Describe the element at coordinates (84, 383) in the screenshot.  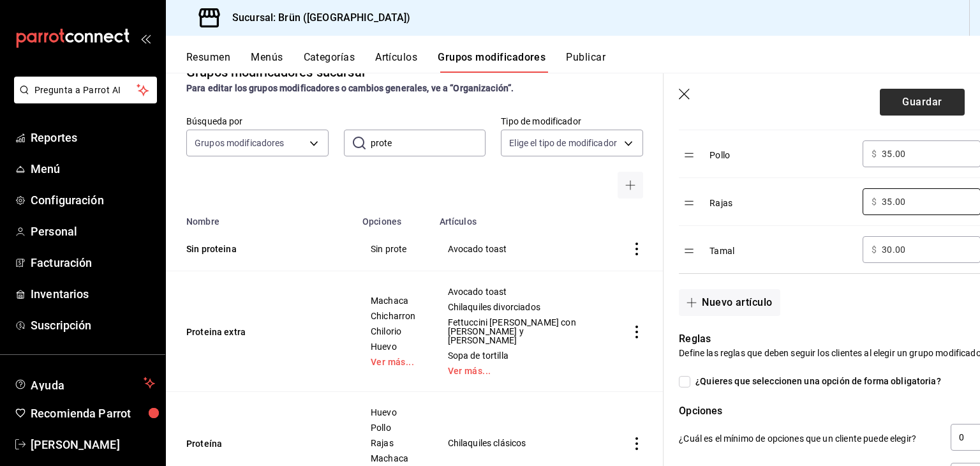
I see `span: Ayuda` at that location.